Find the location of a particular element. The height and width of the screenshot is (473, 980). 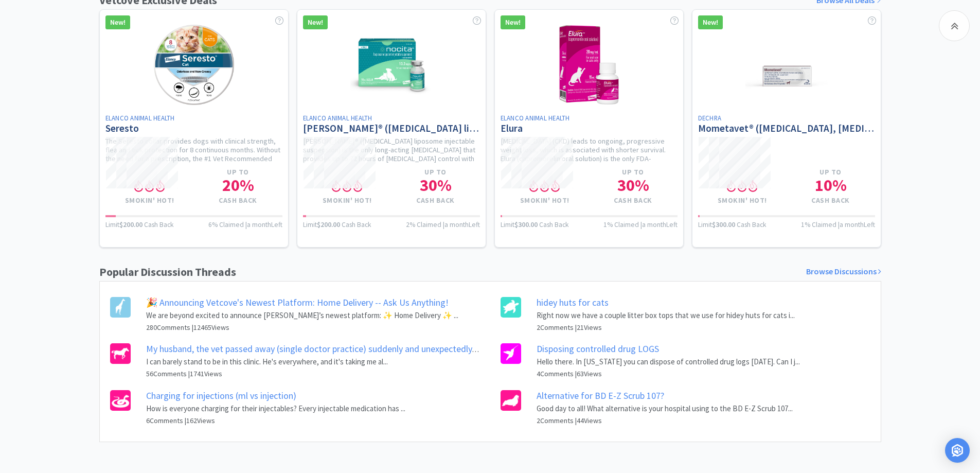

a: Charging for injections (ml vs injection) is located at coordinates (221, 395).